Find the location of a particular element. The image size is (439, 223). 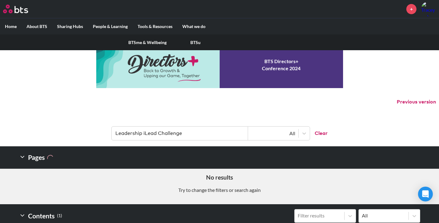

img: BTS Logo is located at coordinates (15, 9).